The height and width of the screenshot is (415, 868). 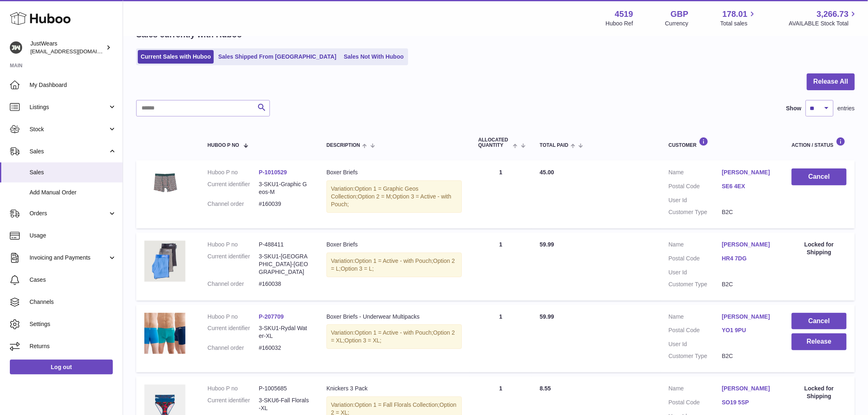 What do you see at coordinates (73, 324) in the screenshot?
I see `span: Settings` at bounding box center [73, 324].